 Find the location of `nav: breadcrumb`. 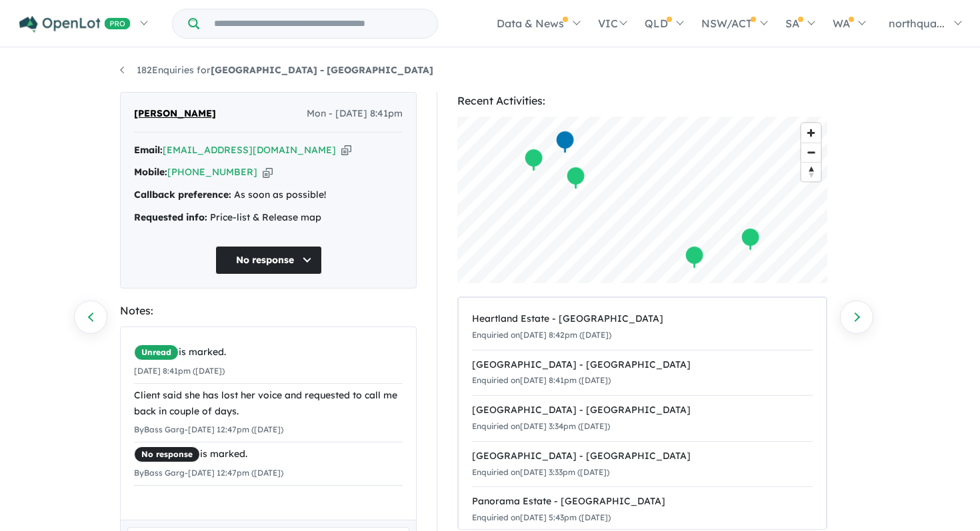

nav: breadcrumb is located at coordinates (490, 70).